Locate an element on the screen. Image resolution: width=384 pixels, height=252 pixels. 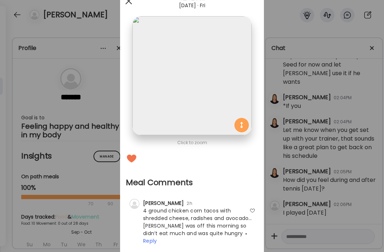
h2: Meal Comments is located at coordinates (192, 183).